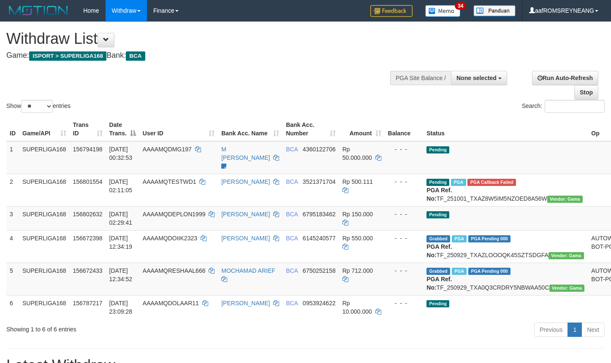 The height and width of the screenshot is (363, 611). Describe the element at coordinates (551, 330) in the screenshot. I see `a: Previous` at that location.